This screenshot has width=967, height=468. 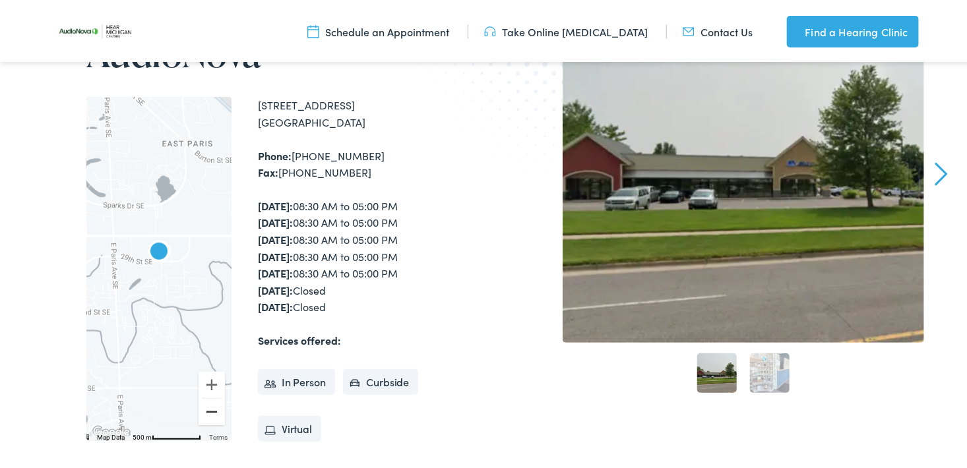 I want to click on strong: Phone:, so click(x=274, y=153).